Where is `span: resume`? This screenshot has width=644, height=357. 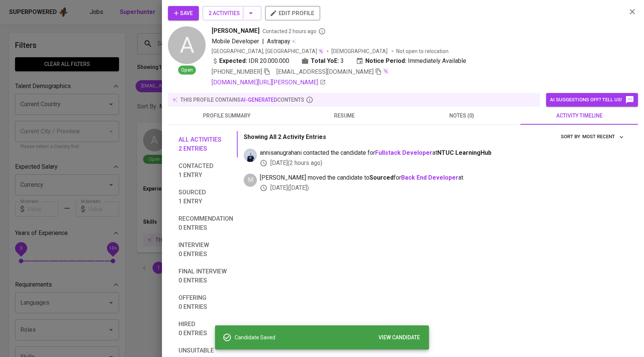 span: resume is located at coordinates (344, 116).